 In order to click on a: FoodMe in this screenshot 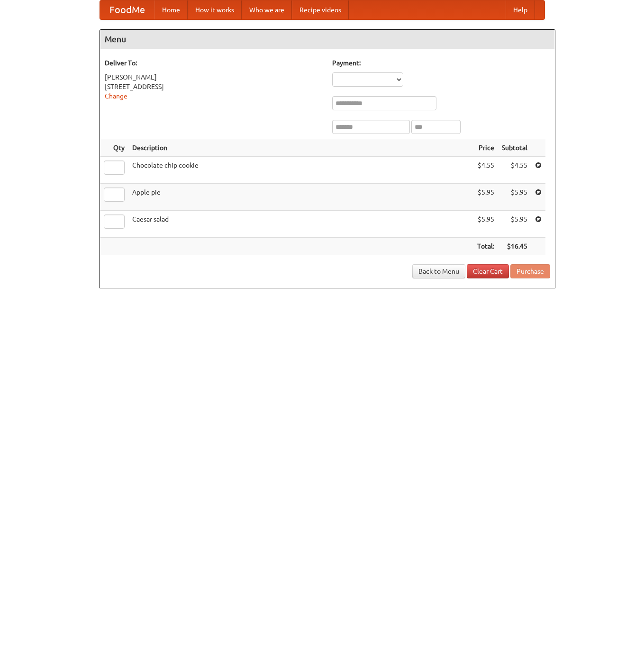, I will do `click(127, 10)`.